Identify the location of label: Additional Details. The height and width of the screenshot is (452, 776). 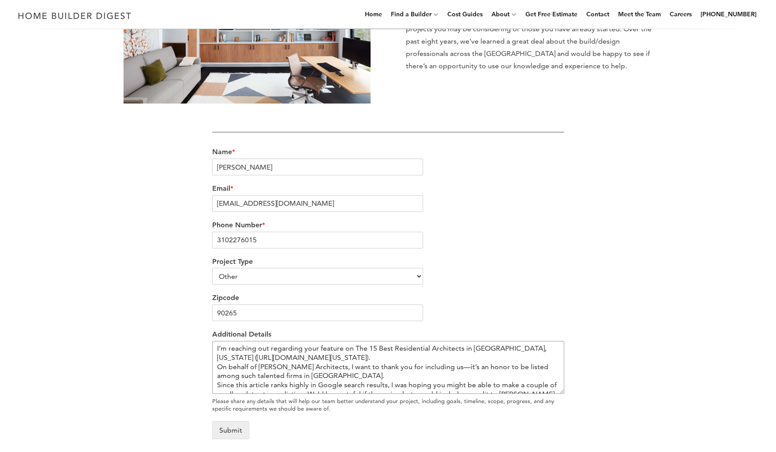
(388, 335).